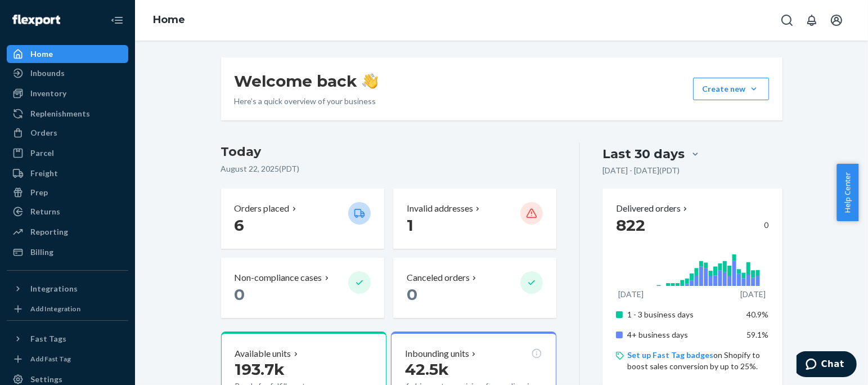  I want to click on div: Returns, so click(45, 212).